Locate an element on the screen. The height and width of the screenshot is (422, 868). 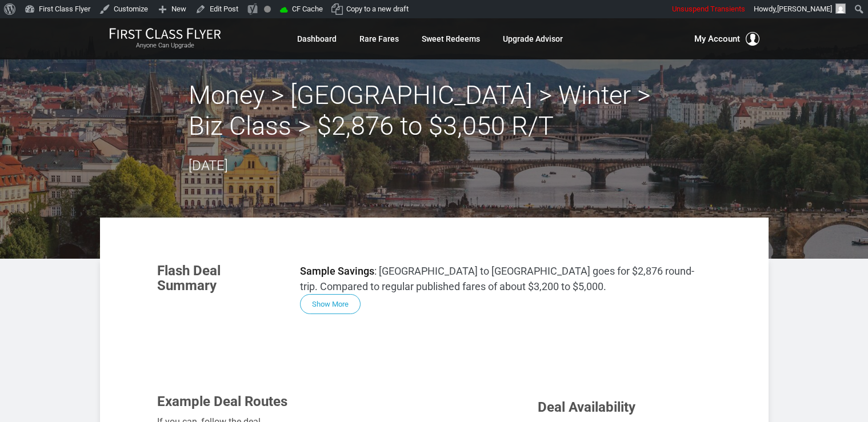
img: First Class Flyer is located at coordinates (165, 33).